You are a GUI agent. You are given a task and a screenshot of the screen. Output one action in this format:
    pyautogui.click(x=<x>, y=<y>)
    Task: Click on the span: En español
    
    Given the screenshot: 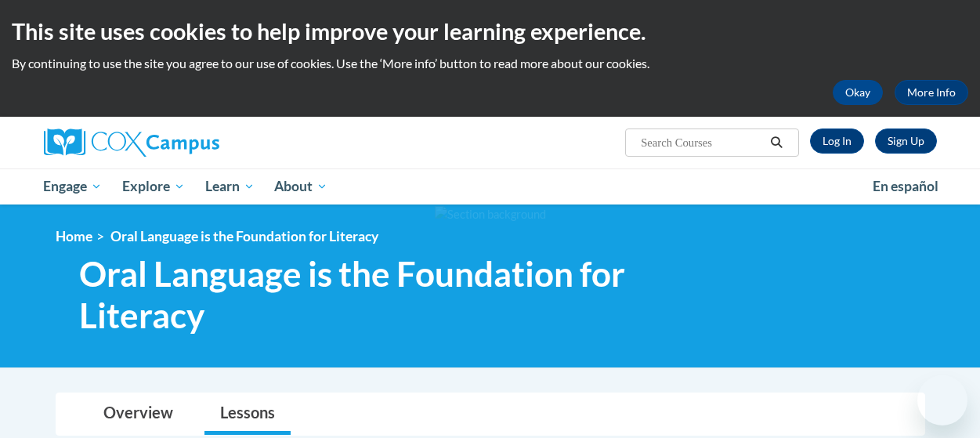 What is the action you would take?
    pyautogui.click(x=906, y=186)
    